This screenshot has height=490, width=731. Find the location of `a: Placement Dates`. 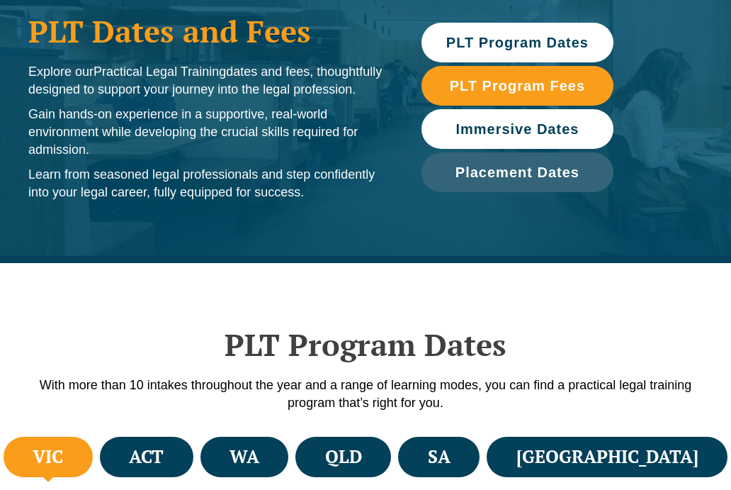

a: Placement Dates is located at coordinates (518, 172).